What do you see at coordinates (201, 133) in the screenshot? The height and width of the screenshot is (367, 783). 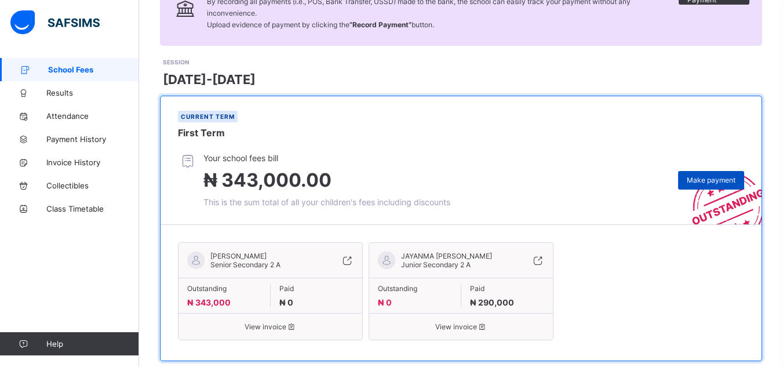 I see `span: First Term` at bounding box center [201, 133].